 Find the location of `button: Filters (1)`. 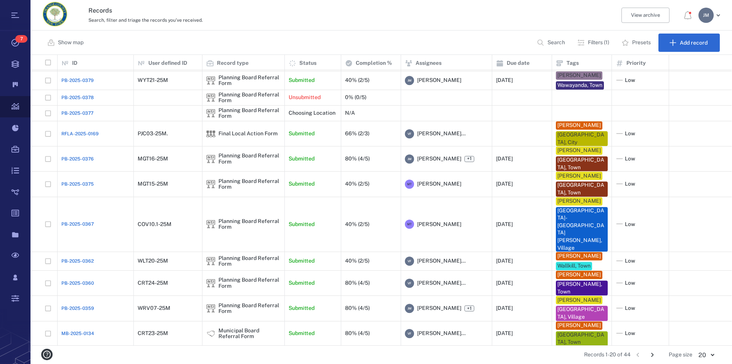

button: Filters (1) is located at coordinates (594, 43).